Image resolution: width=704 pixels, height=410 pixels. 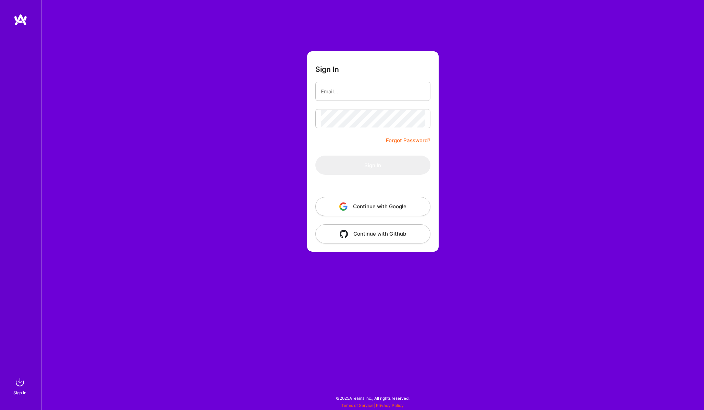 What do you see at coordinates (21, 20) in the screenshot?
I see `img: logo` at bounding box center [21, 20].